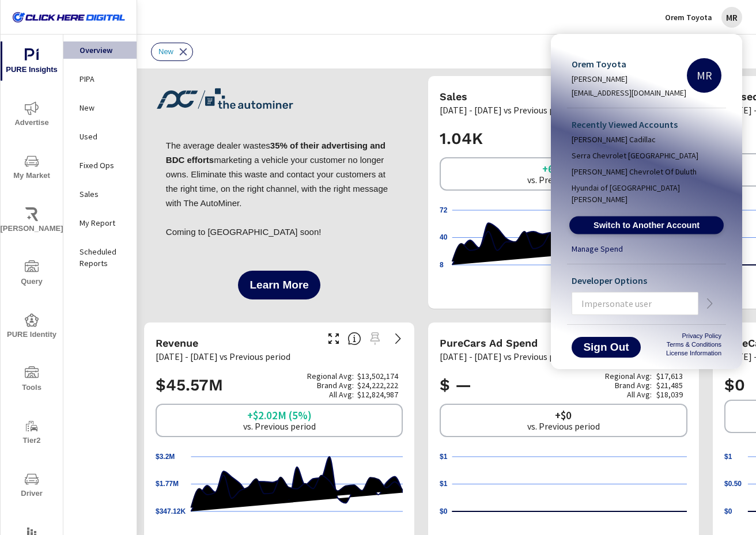 This screenshot has height=535, width=756. Describe the element at coordinates (606, 348) in the screenshot. I see `span: Sign Out` at that location.